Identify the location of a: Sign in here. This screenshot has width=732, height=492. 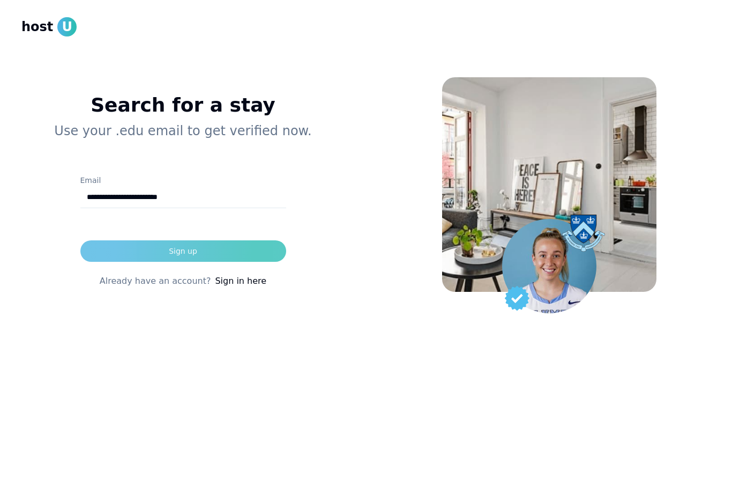
(241, 281).